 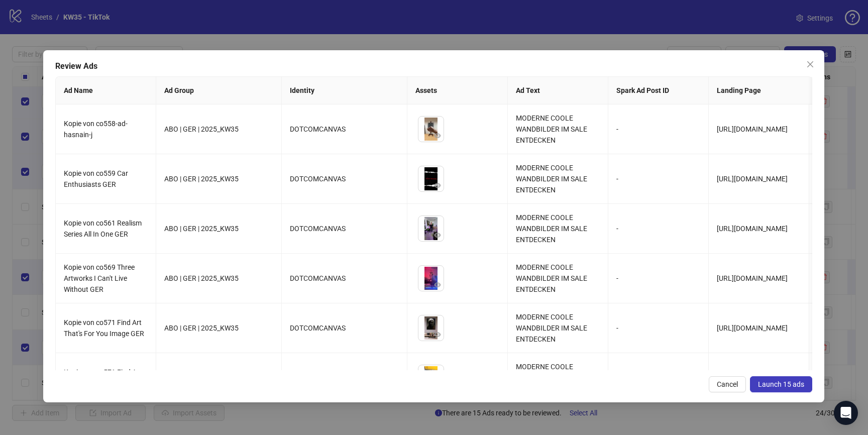 I want to click on span: Cancel, so click(x=728, y=384).